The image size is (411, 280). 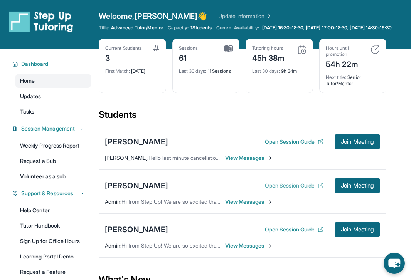 What do you see at coordinates (52, 64) in the screenshot?
I see `button: Dashboard` at bounding box center [52, 64].